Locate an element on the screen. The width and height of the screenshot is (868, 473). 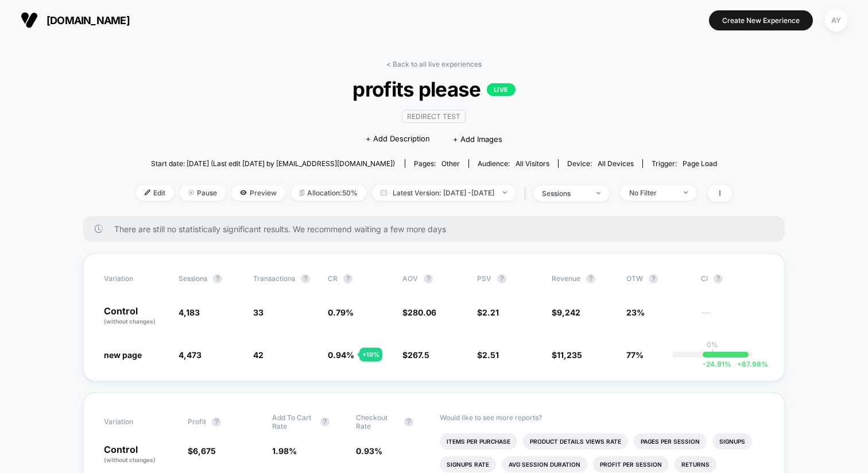
span: 0.93 % is located at coordinates (369, 450).